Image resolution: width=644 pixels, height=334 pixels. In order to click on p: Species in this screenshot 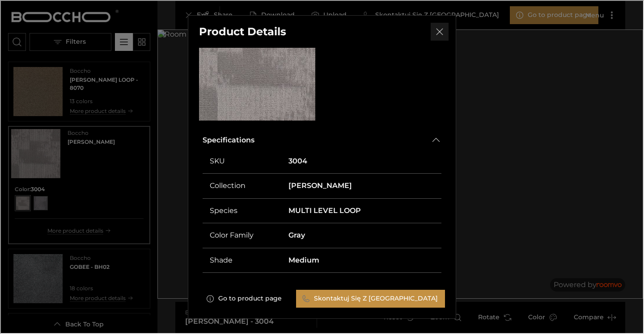, I will do `click(241, 210)`.